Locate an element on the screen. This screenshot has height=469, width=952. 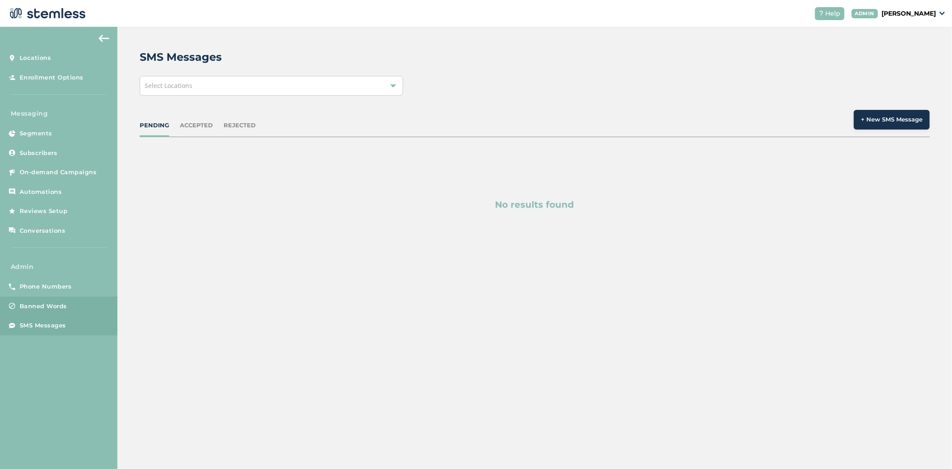
span: + New SMS Message is located at coordinates (892, 120).